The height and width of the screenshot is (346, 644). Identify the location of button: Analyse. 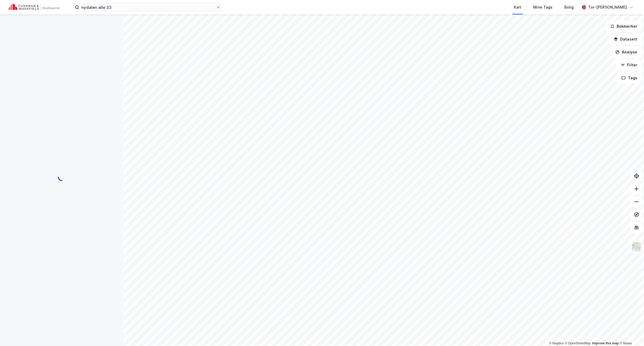
(626, 52).